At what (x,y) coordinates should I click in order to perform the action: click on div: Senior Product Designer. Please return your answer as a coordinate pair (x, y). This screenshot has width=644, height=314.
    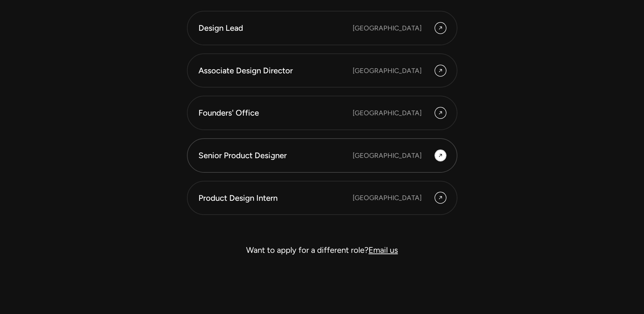
    Looking at the image, I should click on (275, 156).